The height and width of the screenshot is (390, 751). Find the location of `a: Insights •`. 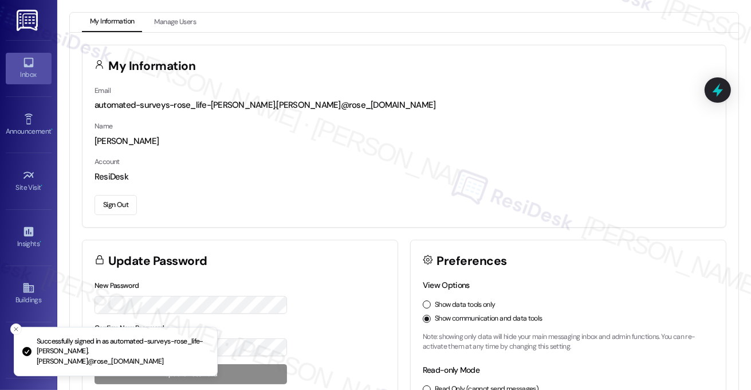

a: Insights • is located at coordinates (29, 237).